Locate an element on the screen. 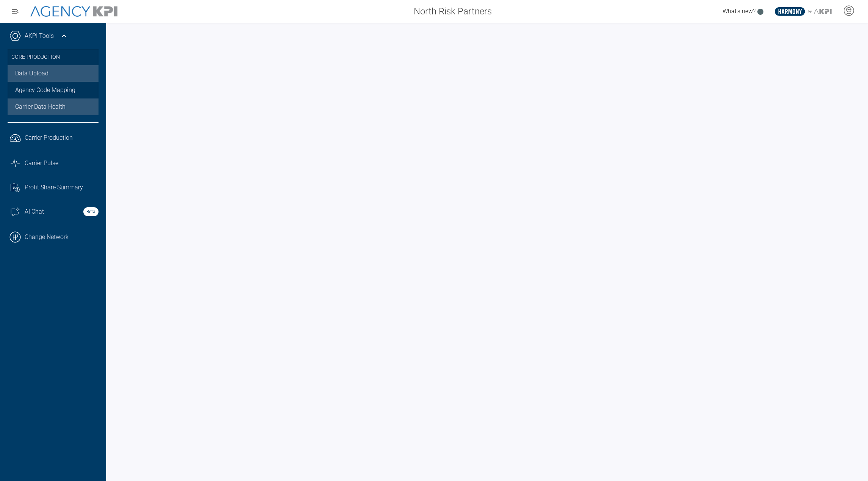 The height and width of the screenshot is (481, 868). span: North Risk Partners is located at coordinates (453, 11).